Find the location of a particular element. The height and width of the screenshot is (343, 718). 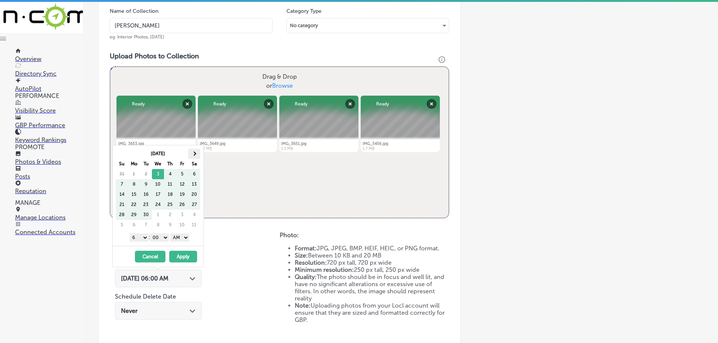

td: 24 is located at coordinates (158, 205).